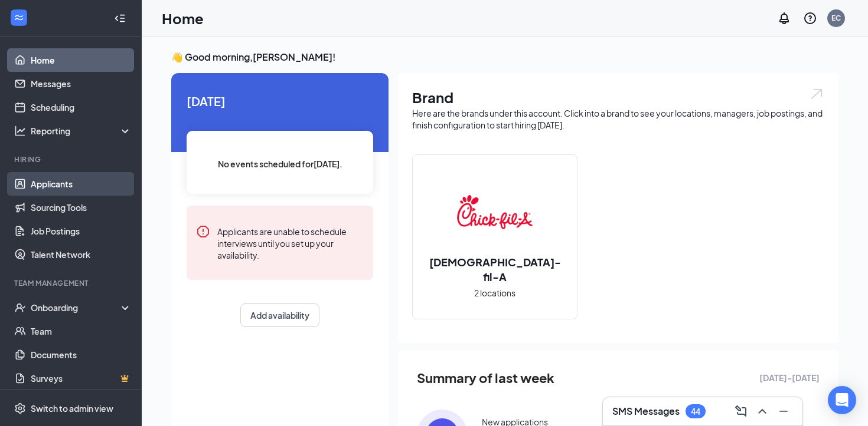 This screenshot has height=426, width=868. I want to click on button: ComposeMessage, so click(741, 411).